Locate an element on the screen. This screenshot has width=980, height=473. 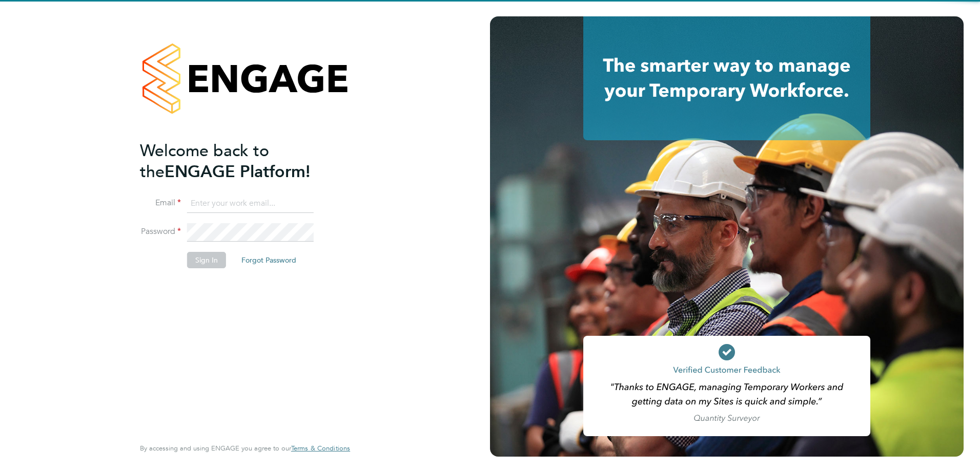
button: Sign In is located at coordinates (207, 260).